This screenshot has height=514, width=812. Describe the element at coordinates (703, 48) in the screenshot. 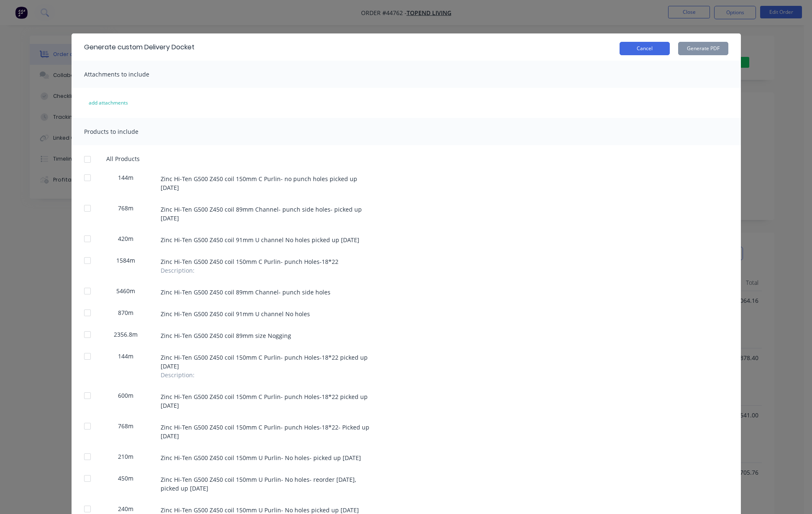

I see `button: Generate PDF` at that location.